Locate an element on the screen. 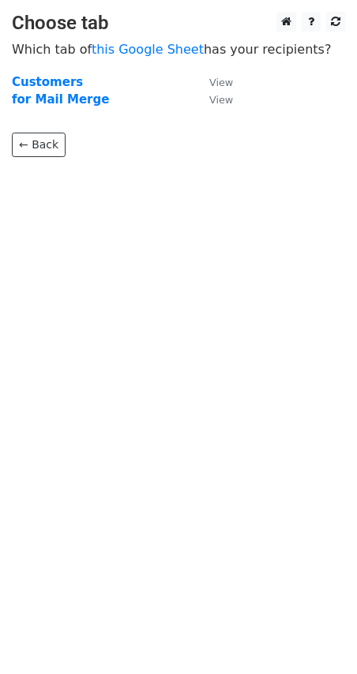 The image size is (357, 674). strong: Customers is located at coordinates (47, 82).